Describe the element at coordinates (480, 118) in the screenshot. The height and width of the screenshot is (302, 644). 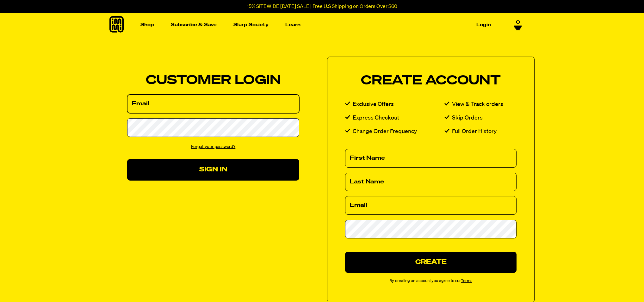
I see `li: Skip Orders` at that location.